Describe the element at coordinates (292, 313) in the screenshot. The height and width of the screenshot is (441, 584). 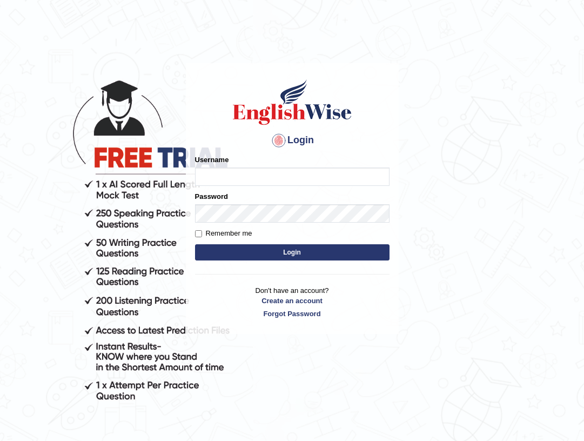
I see `a: Forgot Password` at that location.